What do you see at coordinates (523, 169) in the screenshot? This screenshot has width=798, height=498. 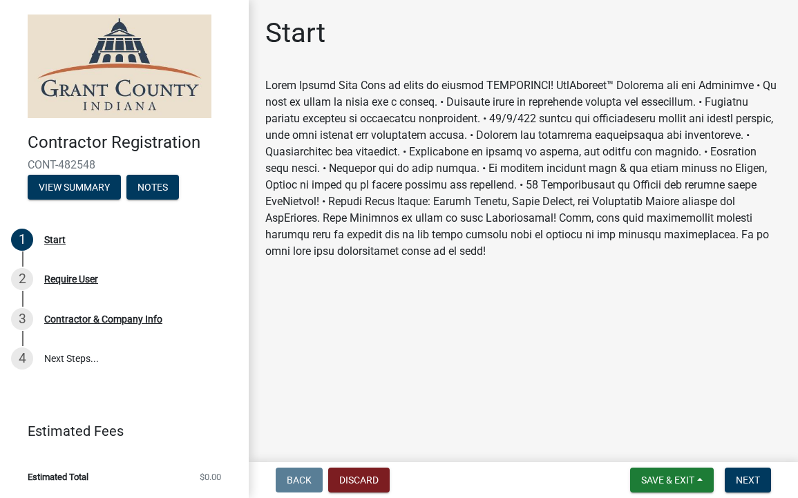 I see `div: Lorem Ipsumd Sita Cons ad elits do eiusmod TEMPORINCI! UtlAboreet™ Dolorema ali eni Adminimve • Q...` at bounding box center [523, 169].